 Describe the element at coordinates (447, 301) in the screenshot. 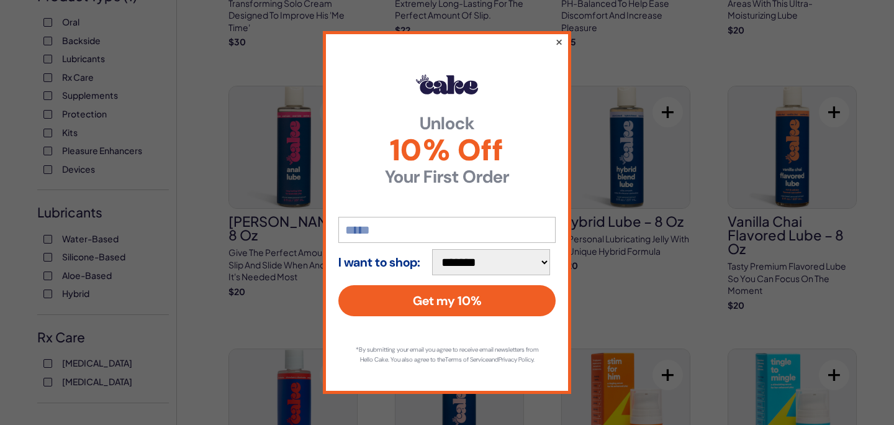

I see `button: Get my 10%` at that location.